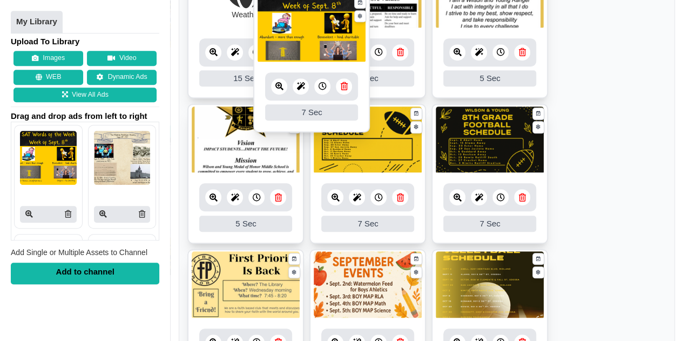 This screenshot has height=341, width=683. I want to click on a: My Library, so click(37, 22).